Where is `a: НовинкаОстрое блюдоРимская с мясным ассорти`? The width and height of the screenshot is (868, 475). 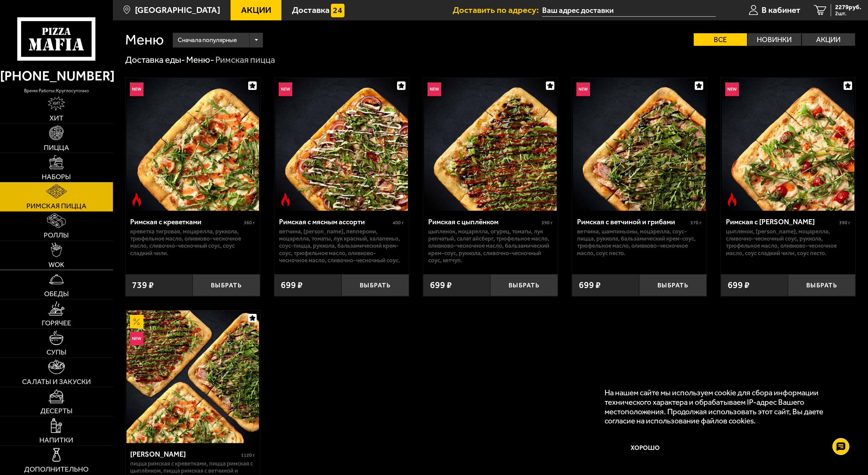
a: НовинкаОстрое блюдоРимская с мясным ассорти is located at coordinates (341, 144).